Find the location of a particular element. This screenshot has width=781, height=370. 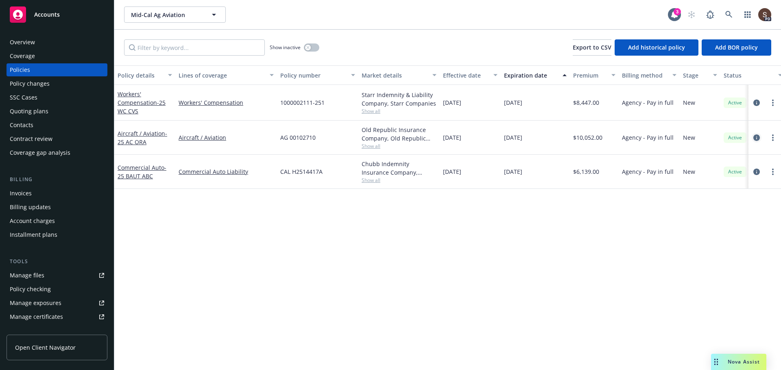

a: Quoting plans is located at coordinates (57, 111).